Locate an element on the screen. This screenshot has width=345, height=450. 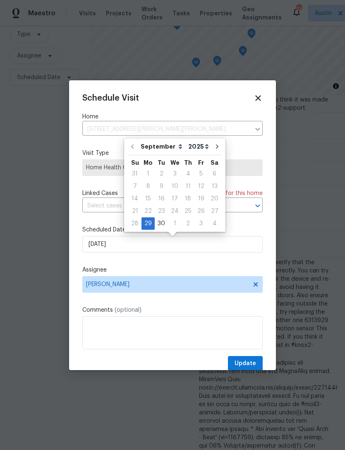
div: 13 is located at coordinates (215, 186).